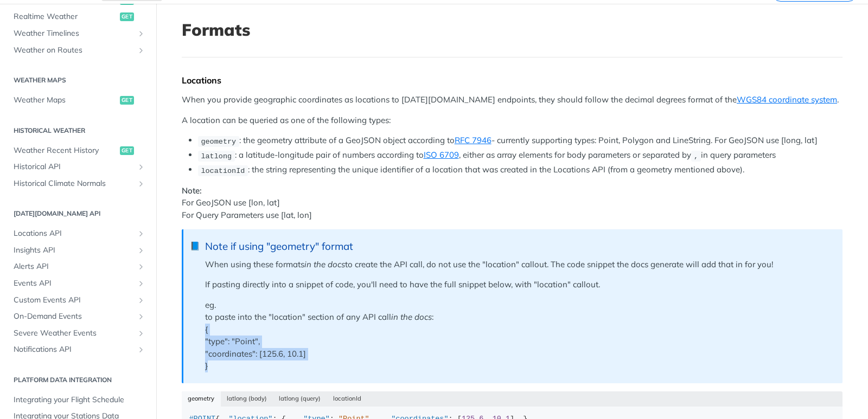  What do you see at coordinates (141, 51) in the screenshot?
I see `button: Show subpages for Weather on Routes` at bounding box center [141, 51].